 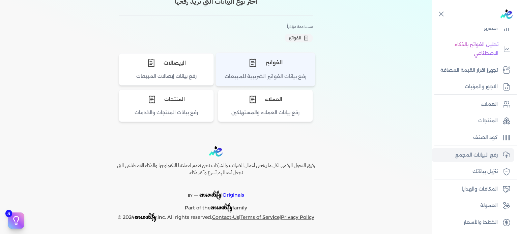 What do you see at coordinates (473, 87) in the screenshot?
I see `a: الاجور والمرتبات` at bounding box center [473, 87].